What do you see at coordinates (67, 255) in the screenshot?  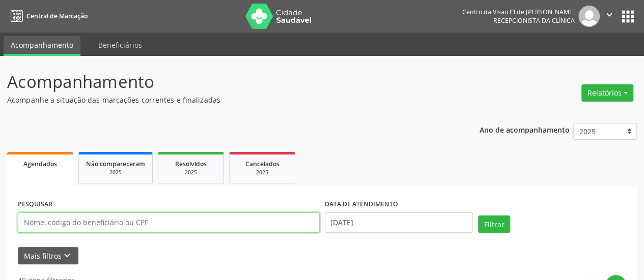 I see `i: keyboard_arrow_down` at bounding box center [67, 255].